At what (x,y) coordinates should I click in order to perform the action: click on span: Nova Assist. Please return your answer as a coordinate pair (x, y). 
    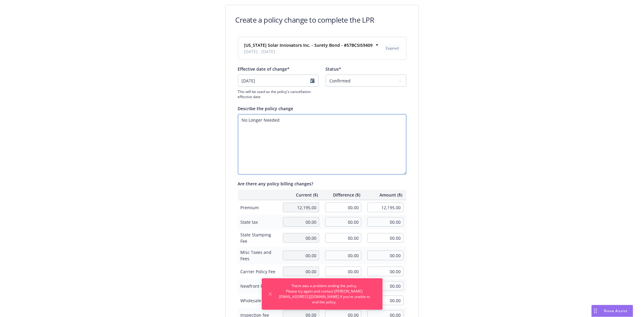
    Looking at the image, I should click on (616, 311).